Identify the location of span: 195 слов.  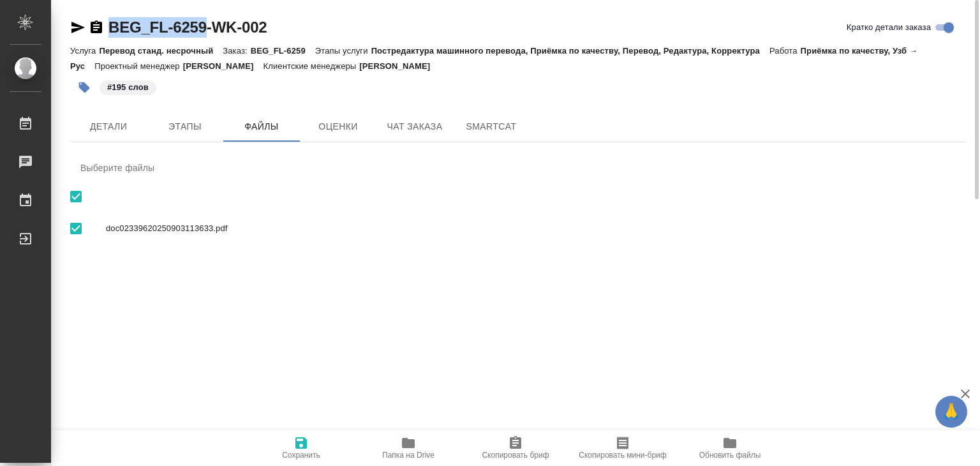
(127, 86).